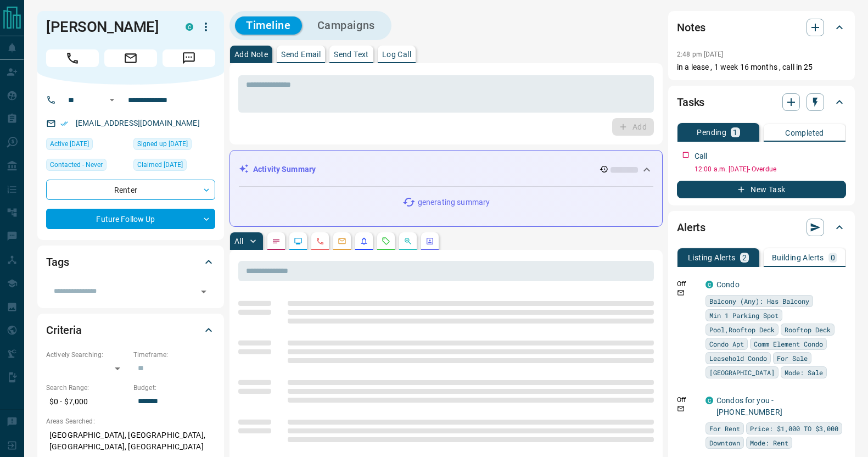  Describe the element at coordinates (737, 358) in the screenshot. I see `span: Leasehold Condo` at that location.